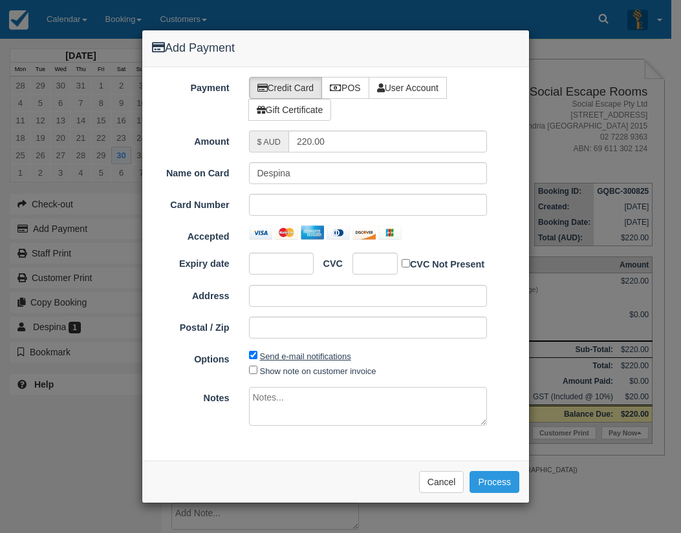 The height and width of the screenshot is (533, 681). What do you see at coordinates (191, 326) in the screenshot?
I see `label: Postal / Zip` at bounding box center [191, 326].